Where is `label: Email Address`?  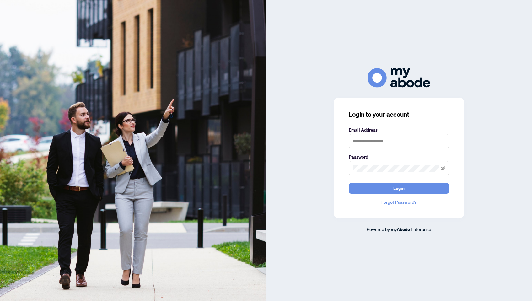 label: Email Address is located at coordinates (399, 130).